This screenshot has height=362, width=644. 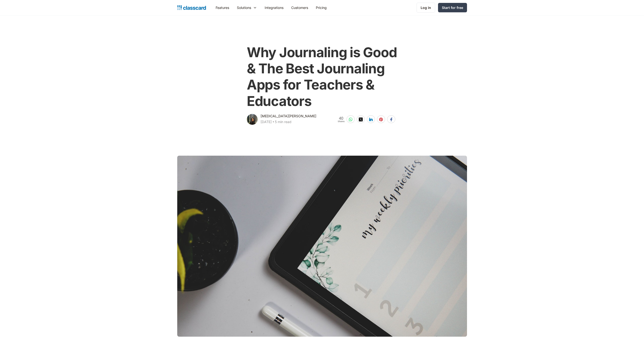 I want to click on div: Log in, so click(x=425, y=7).